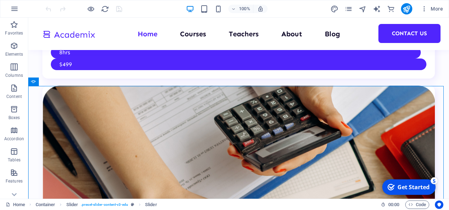 This screenshot has width=449, height=210. What do you see at coordinates (14, 54) in the screenshot?
I see `p: Elements` at bounding box center [14, 54].